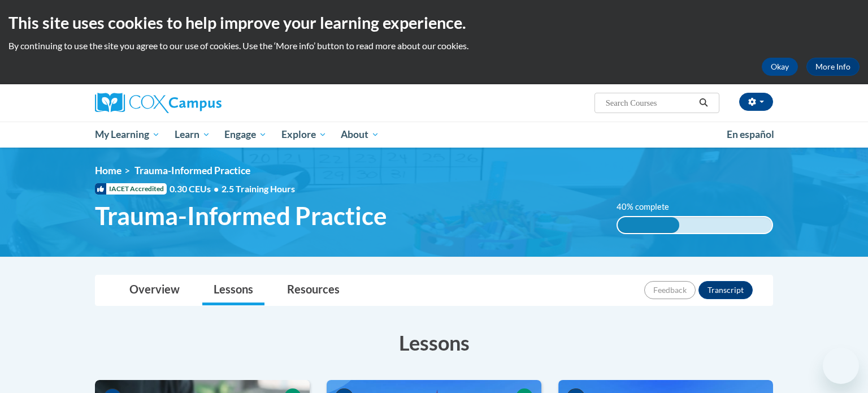  Describe the element at coordinates (158, 102) in the screenshot. I see `img: Cox Campus` at that location.